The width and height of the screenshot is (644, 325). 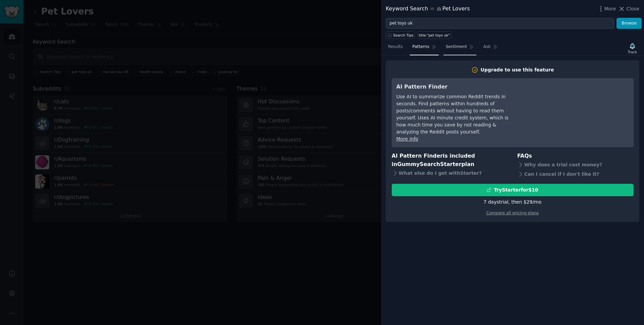 I want to click on a: Sentiment, so click(x=460, y=49).